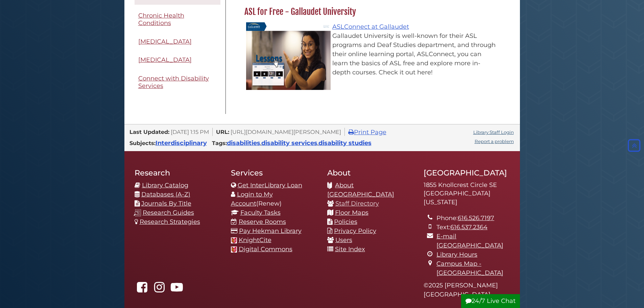 This screenshot has width=644, height=308. I want to click on img: Screen shot of video from Gallaudet University of woman signing, so click(288, 56).